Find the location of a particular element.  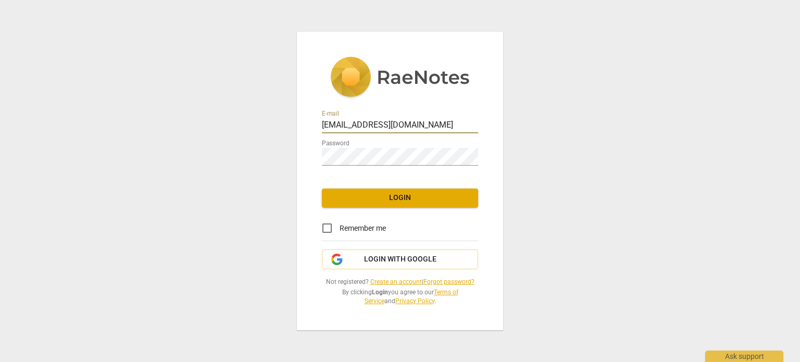

img: 5ac2273c67554f335776073100b6d88f.svg is located at coordinates (400, 78).